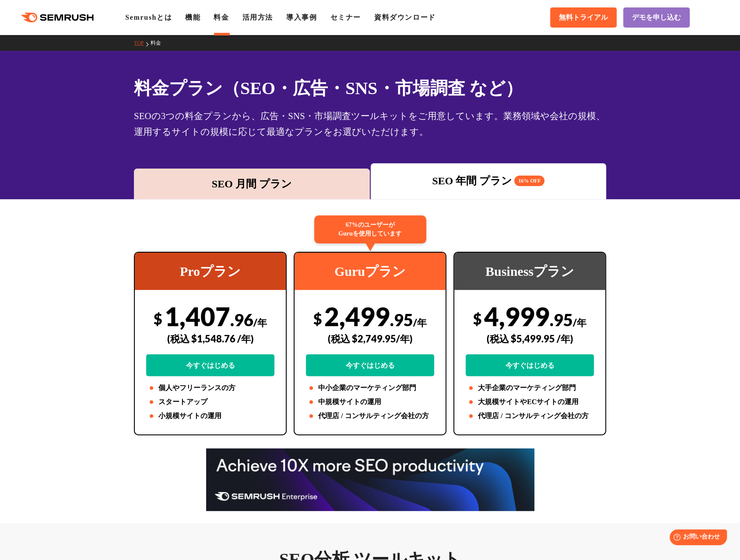 The width and height of the screenshot is (740, 560). Describe the element at coordinates (370, 88) in the screenshot. I see `h1: 料金プラン（SEO・広告・SNS・市場調査 など）` at that location.